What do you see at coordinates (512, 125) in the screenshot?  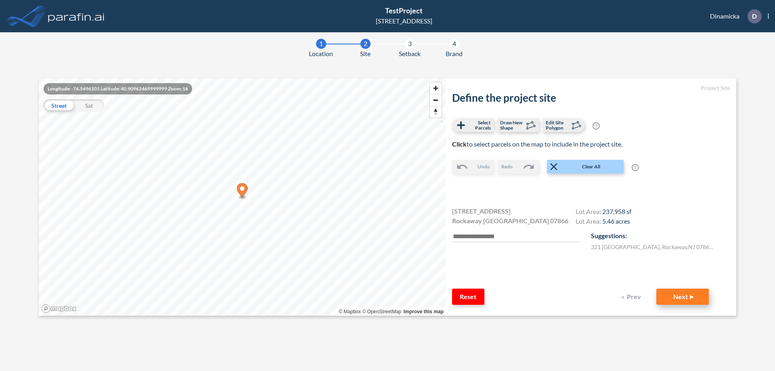 I see `span: Draw New Shape` at bounding box center [512, 125].